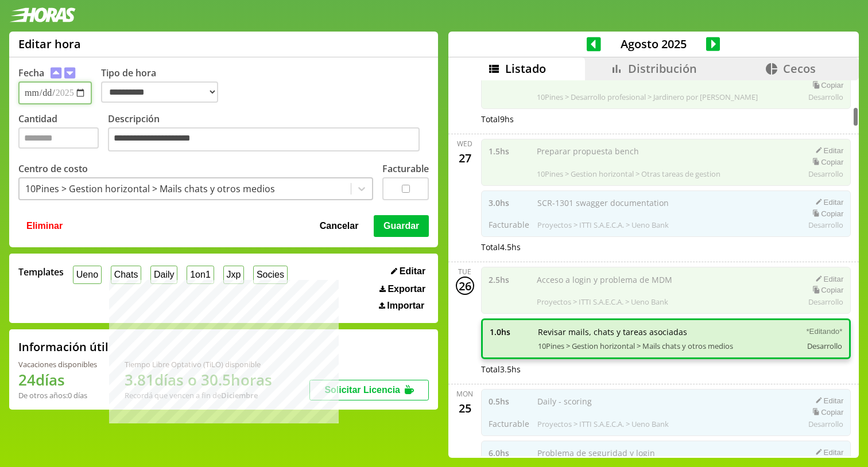 The height and width of the screenshot is (467, 868). Describe the element at coordinates (666, 246) in the screenshot. I see `div: Total 4.5 hs` at that location.